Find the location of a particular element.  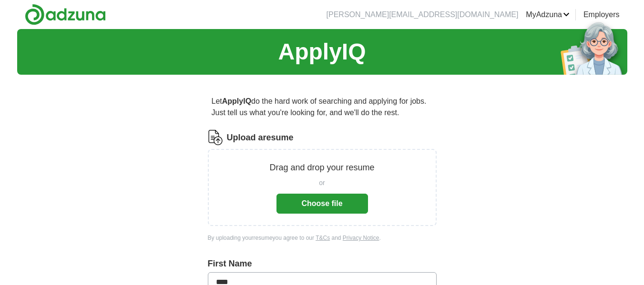

a: T&Cs is located at coordinates (323, 238).